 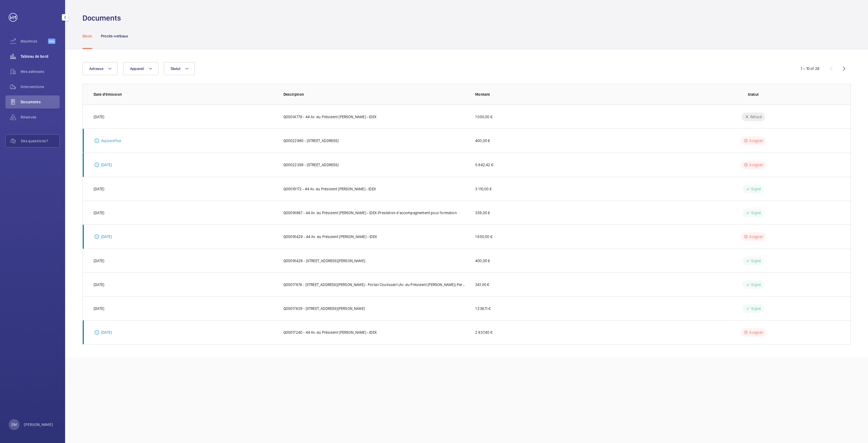 What do you see at coordinates (810, 68) in the screenshot?
I see `div: 1 – 10 of 26` at bounding box center [810, 68].